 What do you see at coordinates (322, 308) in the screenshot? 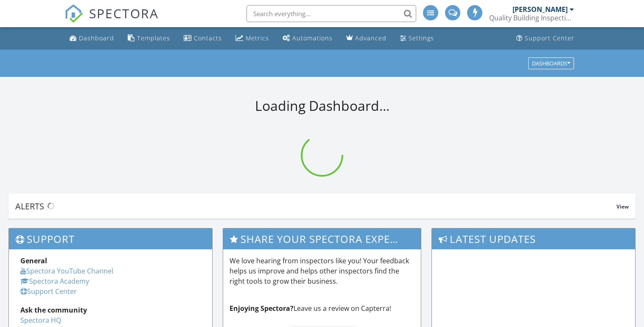
I see `p: Leave us a review on Capterra!` at bounding box center [322, 308].